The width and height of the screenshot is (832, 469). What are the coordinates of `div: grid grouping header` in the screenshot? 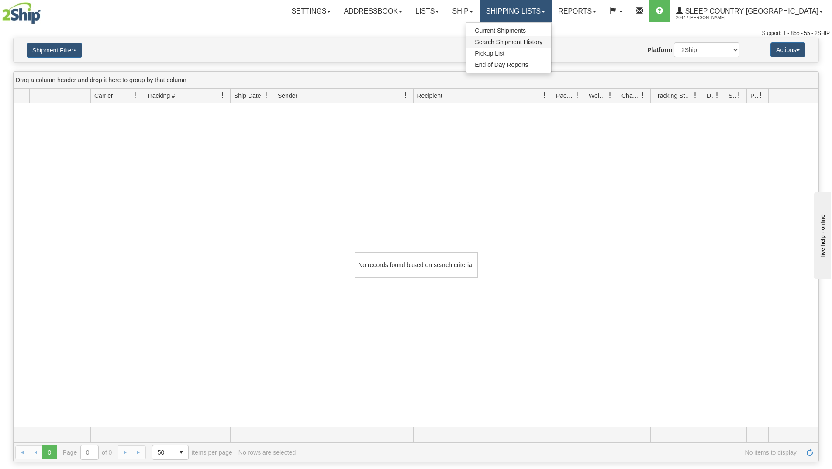 It's located at (416, 80).